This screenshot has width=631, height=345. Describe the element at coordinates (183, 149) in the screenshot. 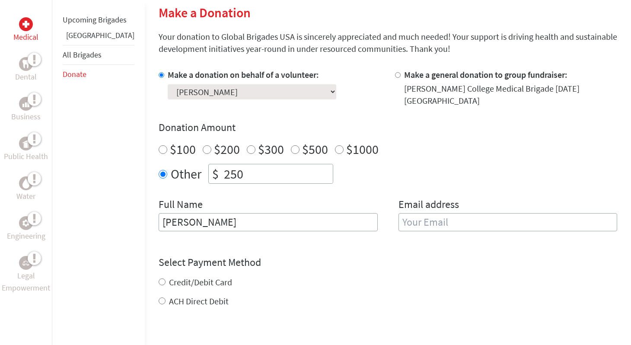

I see `label: $100` at that location.